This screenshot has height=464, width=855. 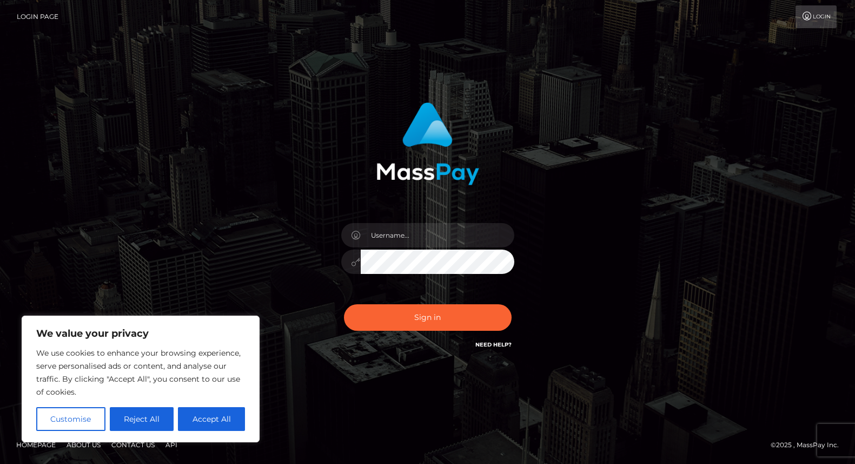 What do you see at coordinates (428, 317) in the screenshot?
I see `button: Sign in` at bounding box center [428, 317].